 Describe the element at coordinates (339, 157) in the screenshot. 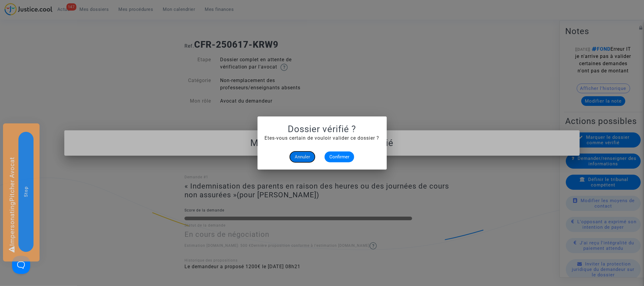

I see `span: Confirmer` at that location.